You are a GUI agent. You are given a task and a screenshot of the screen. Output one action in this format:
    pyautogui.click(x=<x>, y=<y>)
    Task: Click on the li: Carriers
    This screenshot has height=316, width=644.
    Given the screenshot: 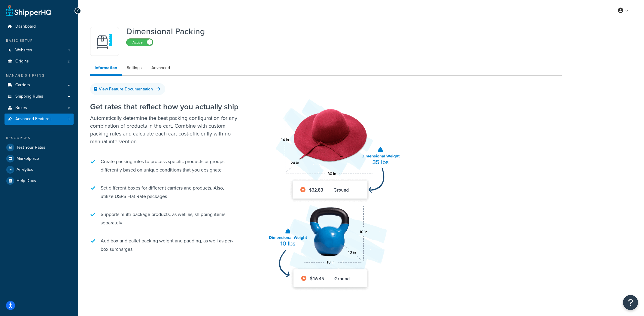 What is the action you would take?
    pyautogui.click(x=39, y=85)
    